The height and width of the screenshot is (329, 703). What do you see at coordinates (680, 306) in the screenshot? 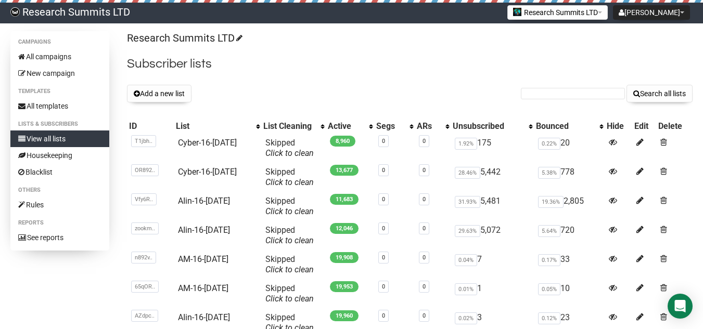
I see `div: Open Intercom Messenger` at bounding box center [680, 306].